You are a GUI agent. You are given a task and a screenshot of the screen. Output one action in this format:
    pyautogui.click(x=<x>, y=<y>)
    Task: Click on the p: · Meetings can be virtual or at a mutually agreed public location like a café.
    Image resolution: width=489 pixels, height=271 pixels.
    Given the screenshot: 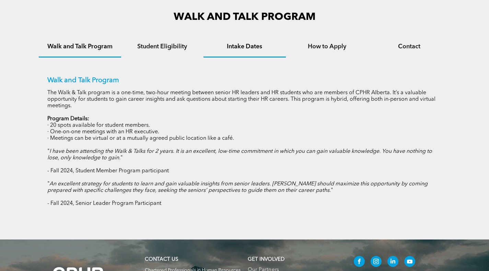 What is the action you would take?
    pyautogui.click(x=244, y=139)
    